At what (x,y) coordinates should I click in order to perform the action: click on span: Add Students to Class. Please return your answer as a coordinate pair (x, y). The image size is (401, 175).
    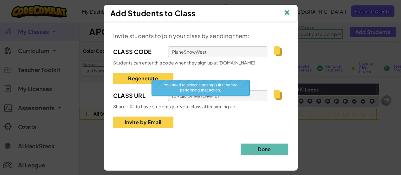
    Looking at the image, I should click on (153, 13).